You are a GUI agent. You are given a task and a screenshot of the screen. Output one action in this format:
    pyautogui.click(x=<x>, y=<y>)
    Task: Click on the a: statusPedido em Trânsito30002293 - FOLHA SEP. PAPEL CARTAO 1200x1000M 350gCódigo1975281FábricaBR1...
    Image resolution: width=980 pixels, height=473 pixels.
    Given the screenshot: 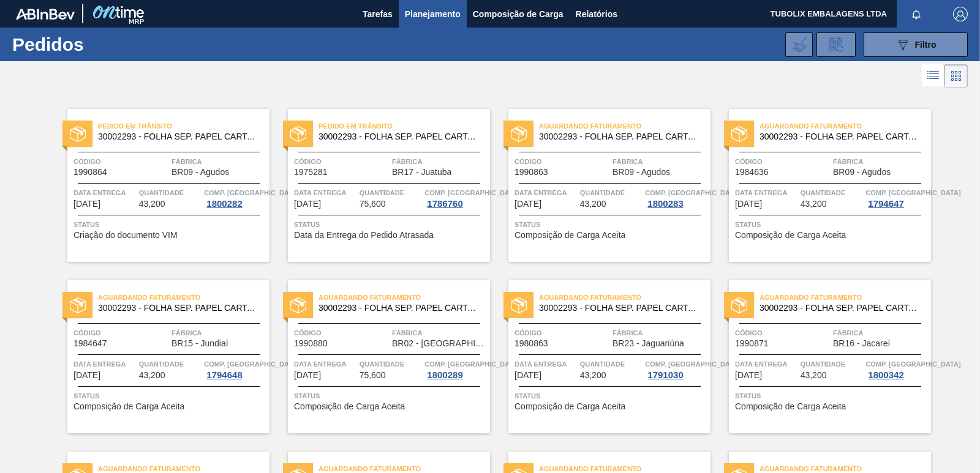 What is the action you would take?
    pyautogui.click(x=380, y=186)
    